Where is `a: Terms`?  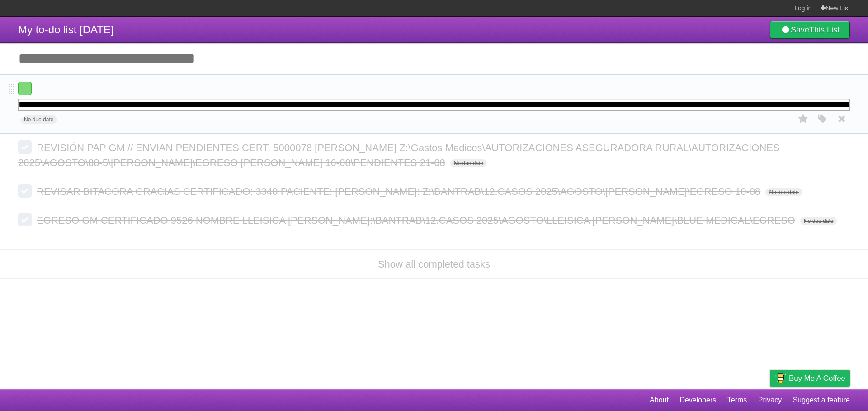 a: Terms is located at coordinates (737, 401).